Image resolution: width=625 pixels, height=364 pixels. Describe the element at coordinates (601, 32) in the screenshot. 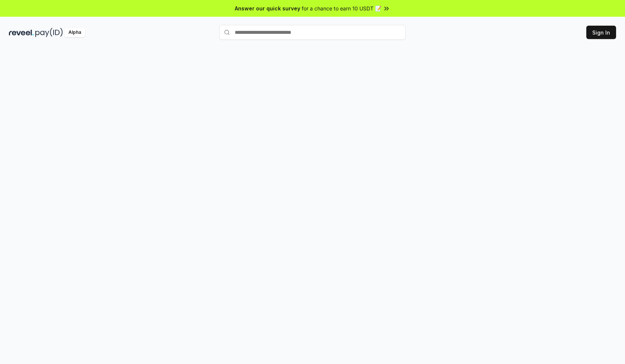

I see `button: Sign In` at that location.